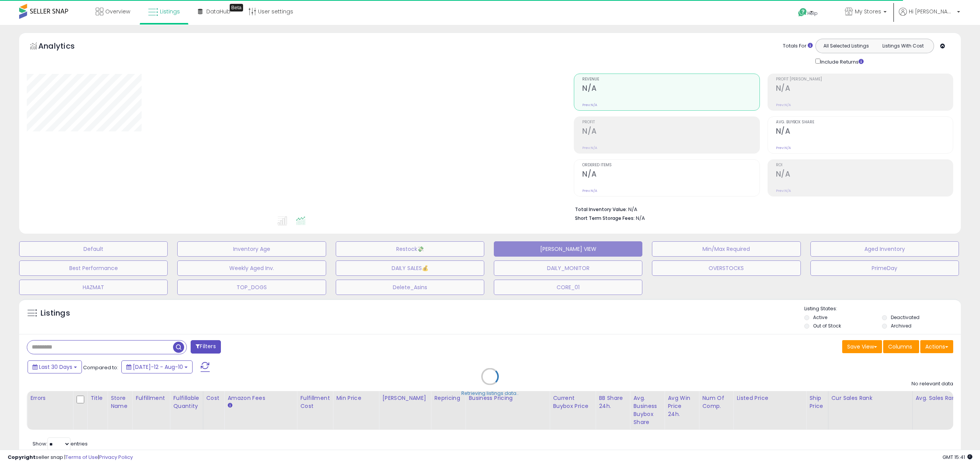 This screenshot has height=465, width=980. Describe the element at coordinates (568, 268) in the screenshot. I see `button: DAILY_MONITOR` at that location.